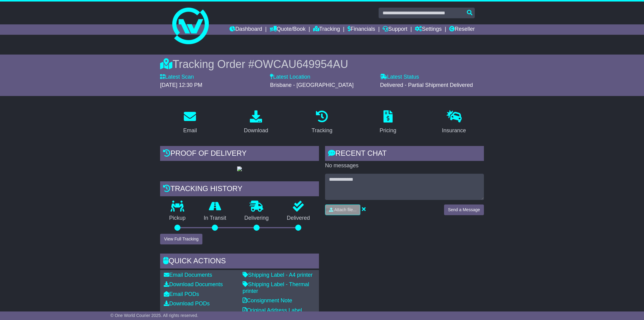 The height and width of the screenshot is (320, 644). I want to click on a: Download Documents, so click(193, 284).